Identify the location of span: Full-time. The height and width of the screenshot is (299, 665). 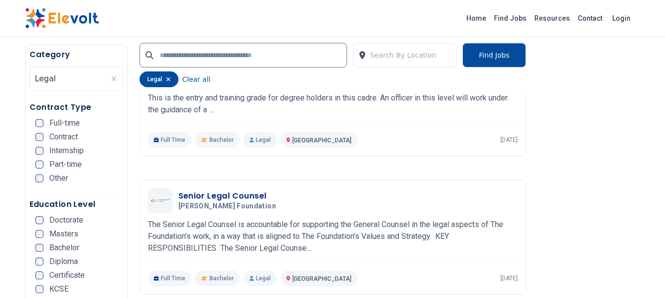
(65, 123).